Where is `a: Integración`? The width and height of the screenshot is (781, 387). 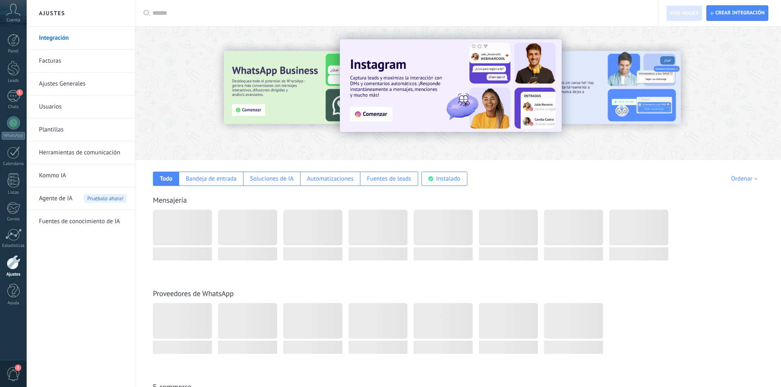 a: Integración is located at coordinates (83, 38).